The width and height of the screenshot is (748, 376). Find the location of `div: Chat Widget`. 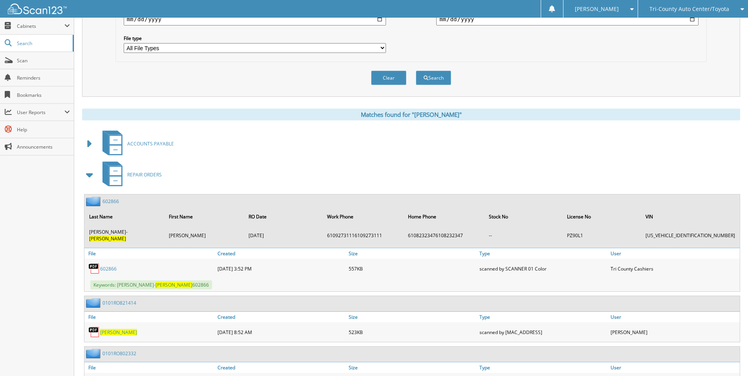

div: Chat Widget is located at coordinates (728, 357).